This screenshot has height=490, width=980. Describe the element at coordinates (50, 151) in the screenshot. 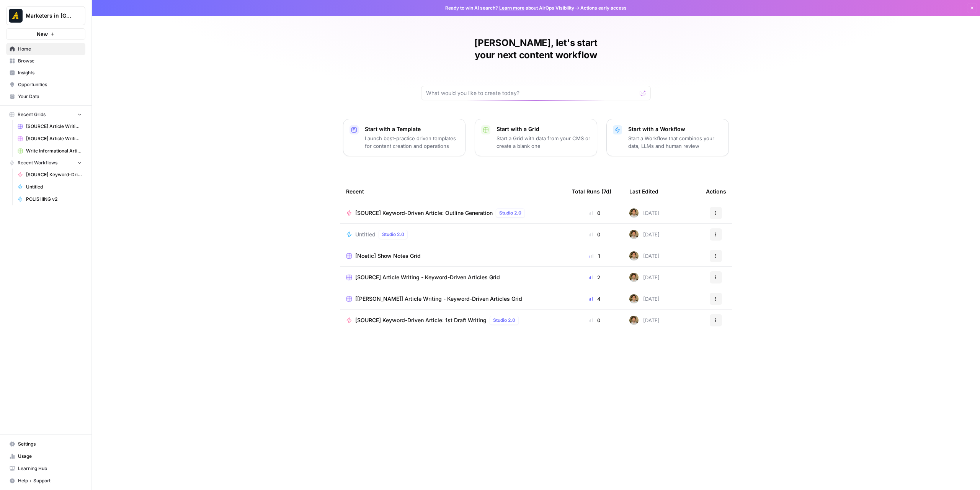

I see `a: Write Informational Article` at that location.